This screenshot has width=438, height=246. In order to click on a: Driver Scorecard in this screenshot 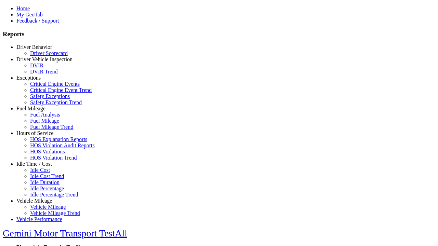, I will do `click(49, 53)`.